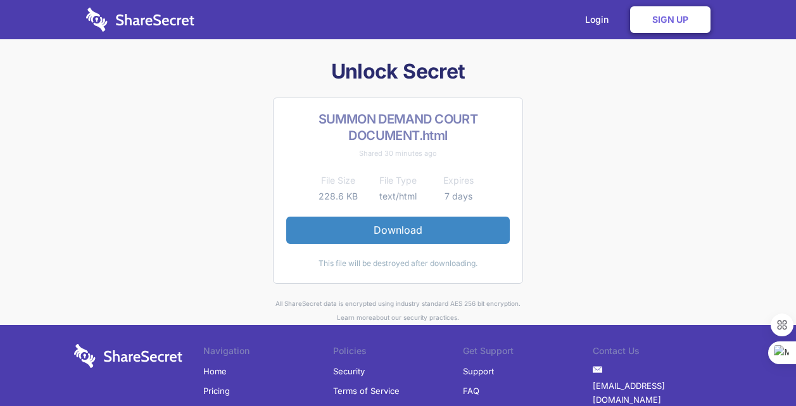 Image resolution: width=796 pixels, height=406 pixels. What do you see at coordinates (397, 153) in the screenshot?
I see `div: Shared 30 minutes ago` at bounding box center [397, 153].